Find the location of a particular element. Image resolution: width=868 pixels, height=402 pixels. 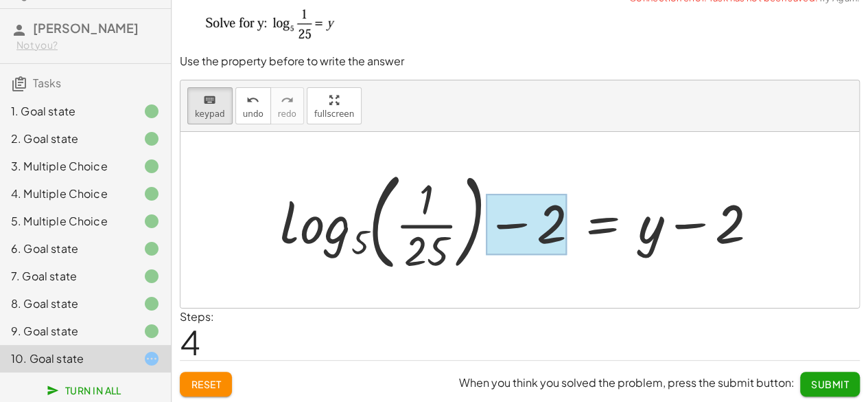

span: Submit is located at coordinates (830, 384).